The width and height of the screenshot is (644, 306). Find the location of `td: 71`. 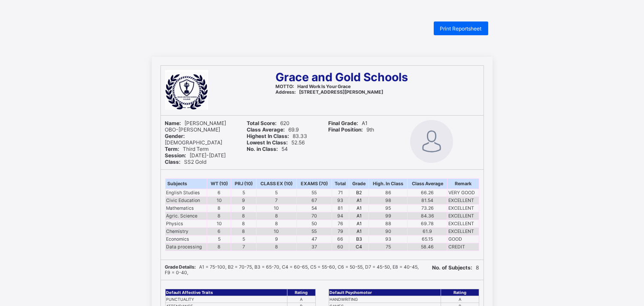

td: 71 is located at coordinates (340, 193).